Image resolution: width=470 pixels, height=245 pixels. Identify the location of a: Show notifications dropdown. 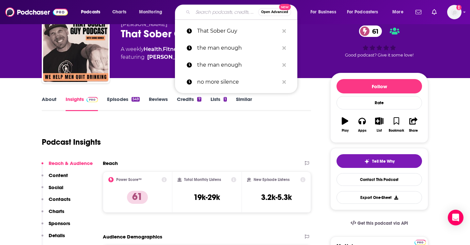
(419, 12).